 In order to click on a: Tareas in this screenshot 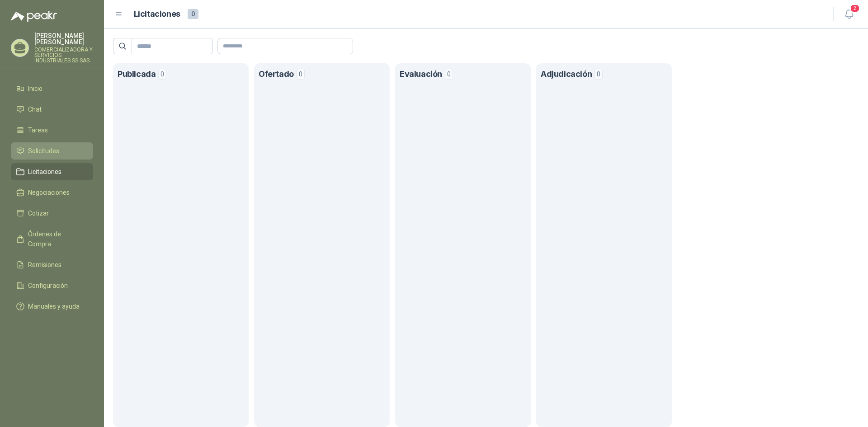, I will do `click(52, 130)`.